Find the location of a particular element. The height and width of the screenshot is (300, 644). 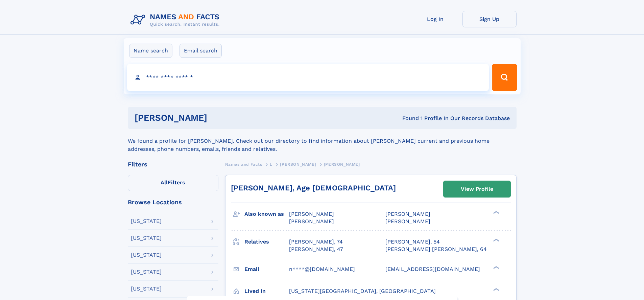

a: Names and Facts is located at coordinates (244, 164).